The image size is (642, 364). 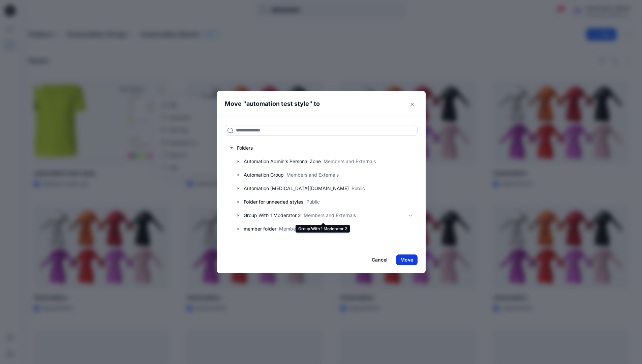 I want to click on button: Cancel, so click(x=380, y=260).